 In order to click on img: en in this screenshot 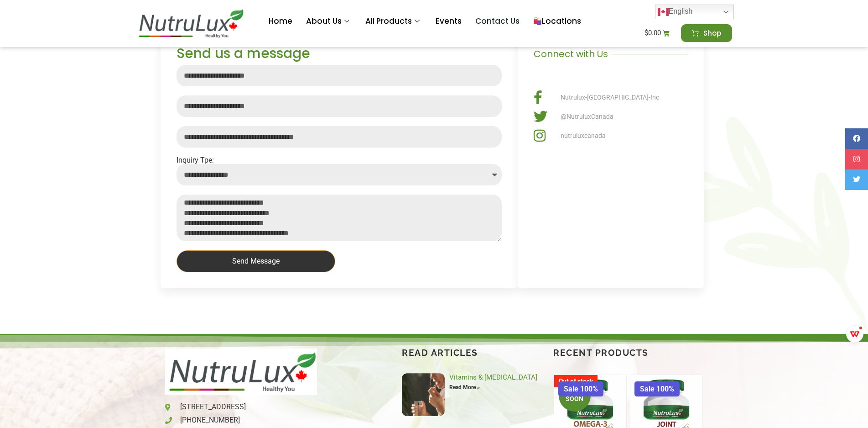, I will do `click(663, 12)`.